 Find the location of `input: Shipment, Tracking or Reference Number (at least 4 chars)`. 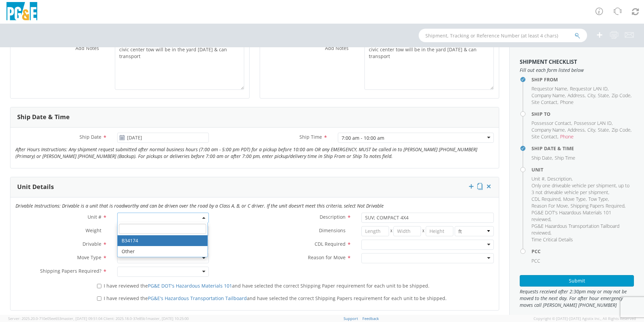

input: Shipment, Tracking or Reference Number (at least 4 chars) is located at coordinates (503, 36).